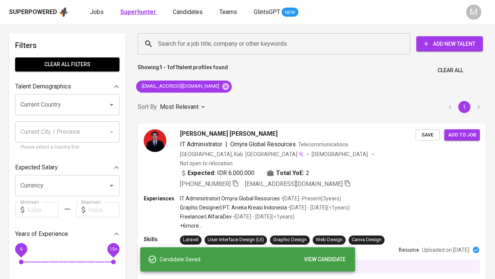  I want to click on b: 1 - 1, so click(164, 67).